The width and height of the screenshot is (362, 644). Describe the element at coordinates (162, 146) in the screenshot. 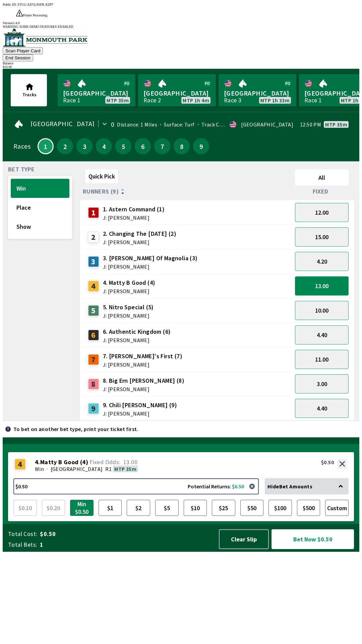

I see `button: 7` at that location.